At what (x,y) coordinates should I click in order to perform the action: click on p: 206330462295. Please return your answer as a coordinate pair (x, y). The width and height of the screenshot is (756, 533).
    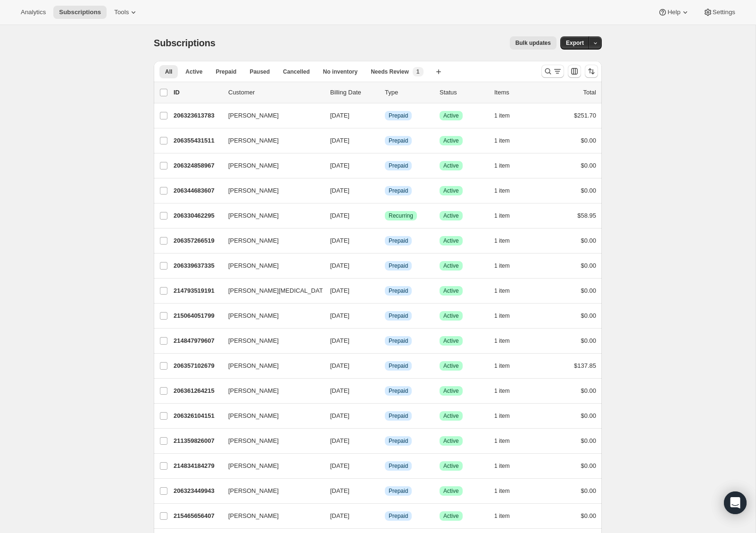
    Looking at the image, I should click on (197, 216).